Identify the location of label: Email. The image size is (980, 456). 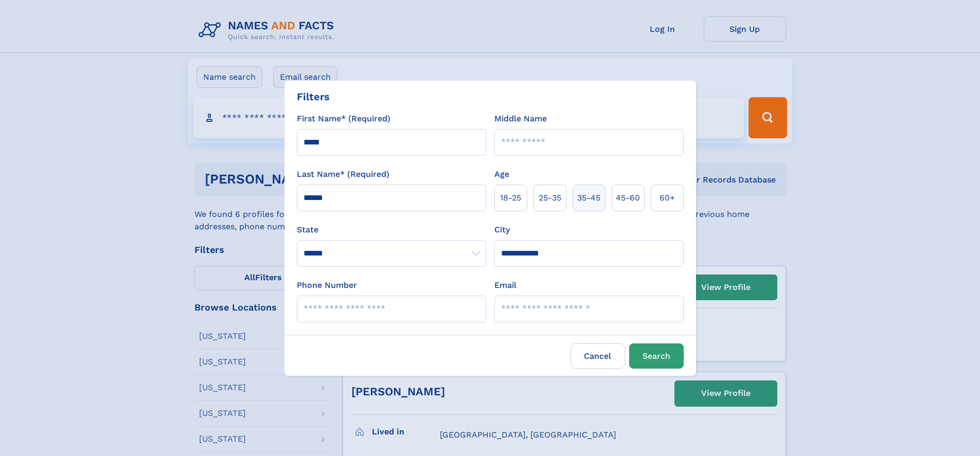
(505, 286).